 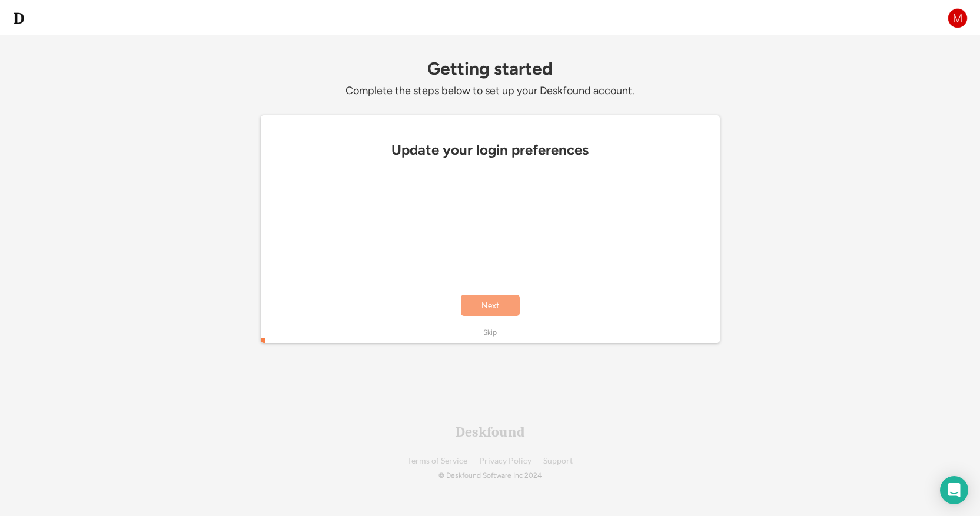 What do you see at coordinates (437, 461) in the screenshot?
I see `a: Terms of Service` at bounding box center [437, 461].